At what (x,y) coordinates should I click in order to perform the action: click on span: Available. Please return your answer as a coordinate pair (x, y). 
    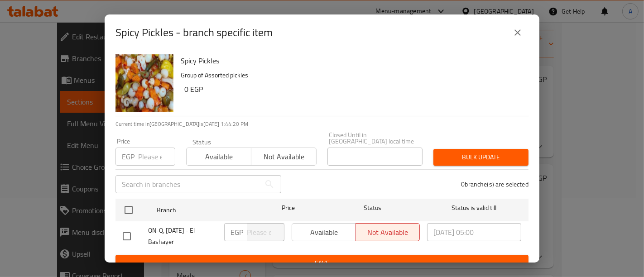
    Looking at the image, I should click on (219, 157).